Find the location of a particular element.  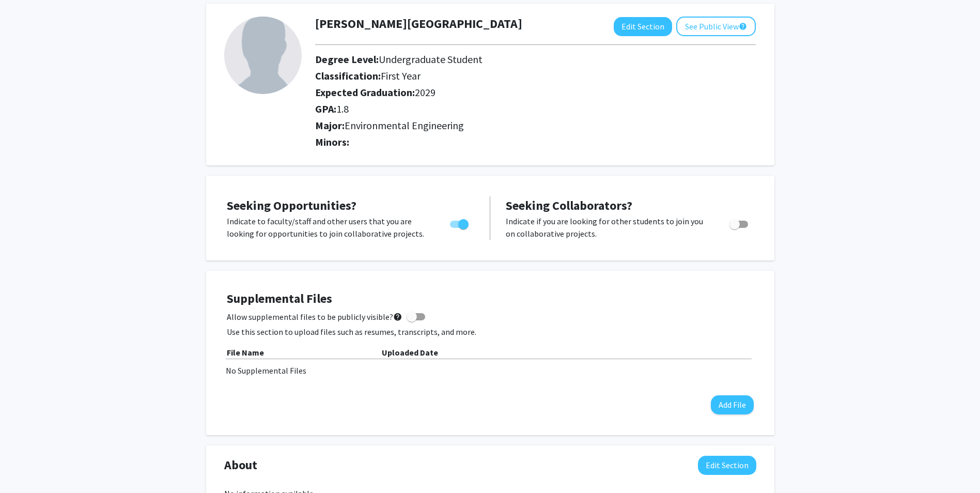

span: About is located at coordinates (241, 465).